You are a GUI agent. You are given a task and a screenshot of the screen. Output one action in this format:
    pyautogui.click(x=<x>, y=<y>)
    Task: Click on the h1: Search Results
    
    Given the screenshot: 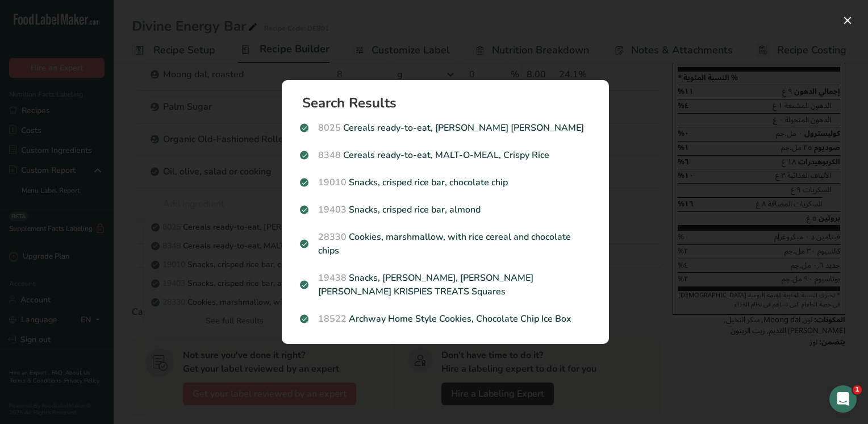 What is the action you would take?
    pyautogui.click(x=450, y=103)
    